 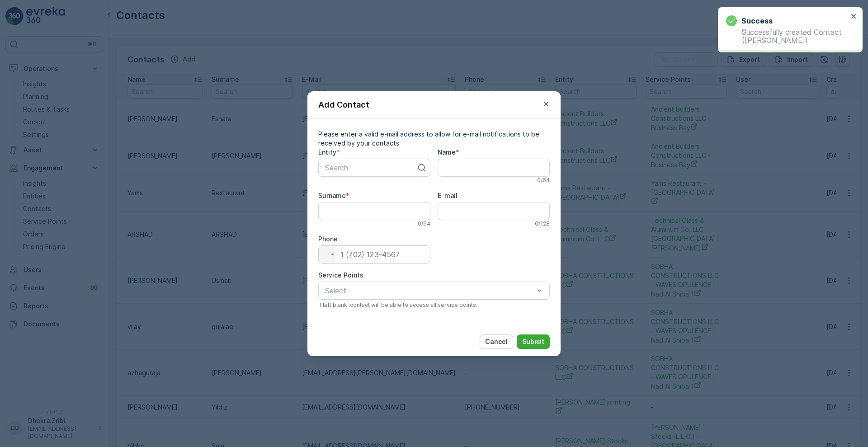 What do you see at coordinates (328, 239) in the screenshot?
I see `label: Phone` at bounding box center [328, 239].